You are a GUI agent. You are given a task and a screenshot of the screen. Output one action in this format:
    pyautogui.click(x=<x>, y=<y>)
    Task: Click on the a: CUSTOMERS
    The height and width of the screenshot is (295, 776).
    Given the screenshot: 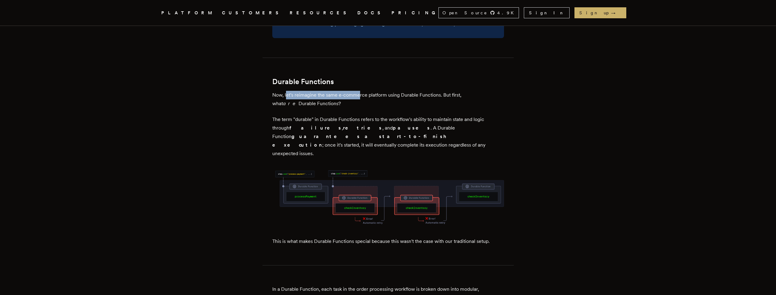 What is the action you would take?
    pyautogui.click(x=252, y=13)
    